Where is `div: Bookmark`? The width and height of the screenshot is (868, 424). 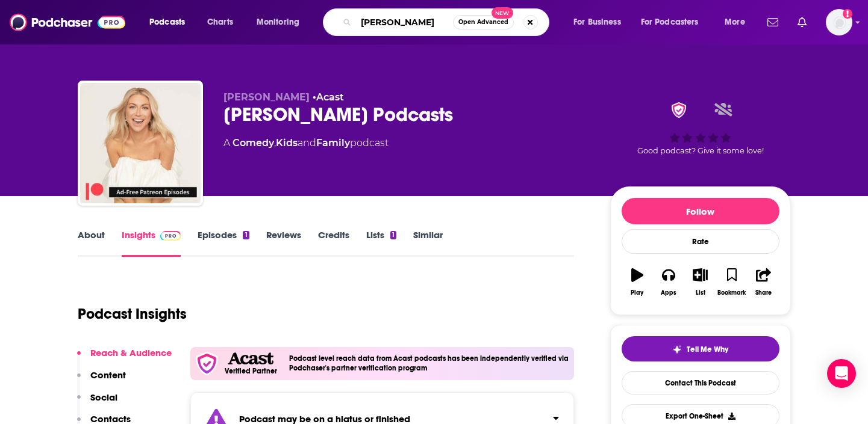 div: Bookmark is located at coordinates (731, 293).